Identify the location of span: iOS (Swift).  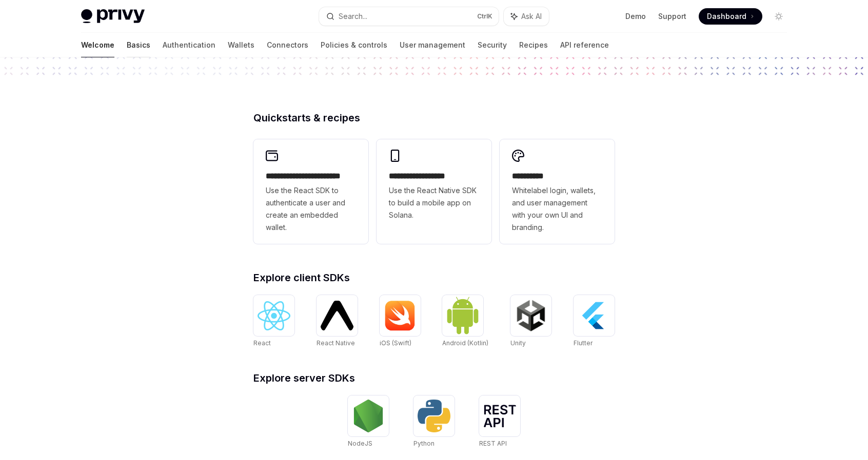
(395, 343).